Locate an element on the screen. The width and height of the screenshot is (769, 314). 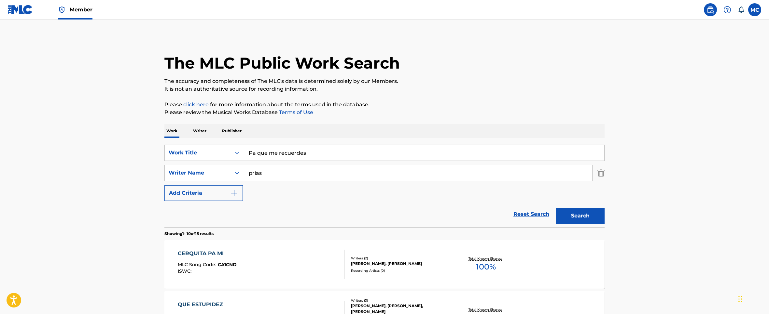
span: CA1CND is located at coordinates (227, 265).